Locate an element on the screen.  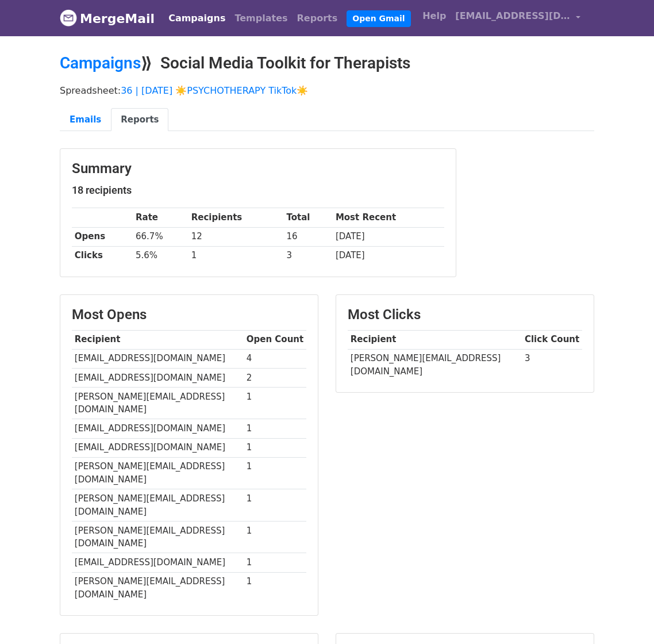
th: Recipients is located at coordinates (236, 217).